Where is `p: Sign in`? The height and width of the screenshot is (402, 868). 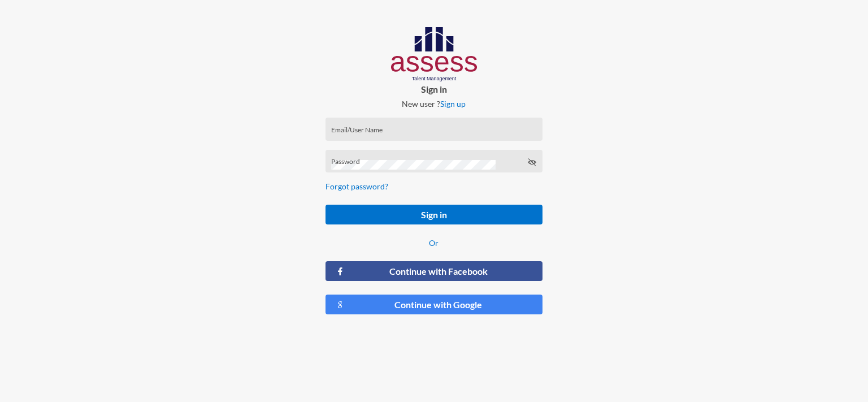 p: Sign in is located at coordinates (434, 89).